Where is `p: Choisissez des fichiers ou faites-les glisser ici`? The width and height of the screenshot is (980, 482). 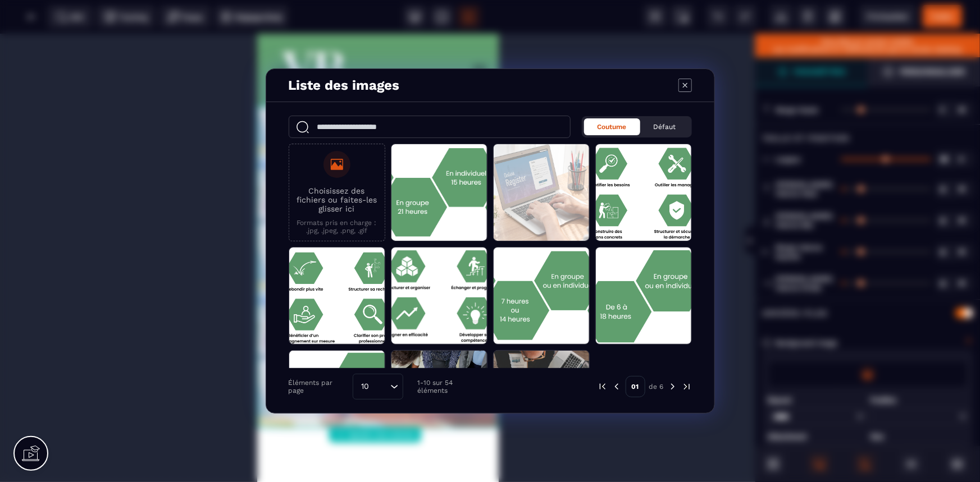
p: Choisissez des fichiers ou faites-les glisser ici is located at coordinates (337, 200).